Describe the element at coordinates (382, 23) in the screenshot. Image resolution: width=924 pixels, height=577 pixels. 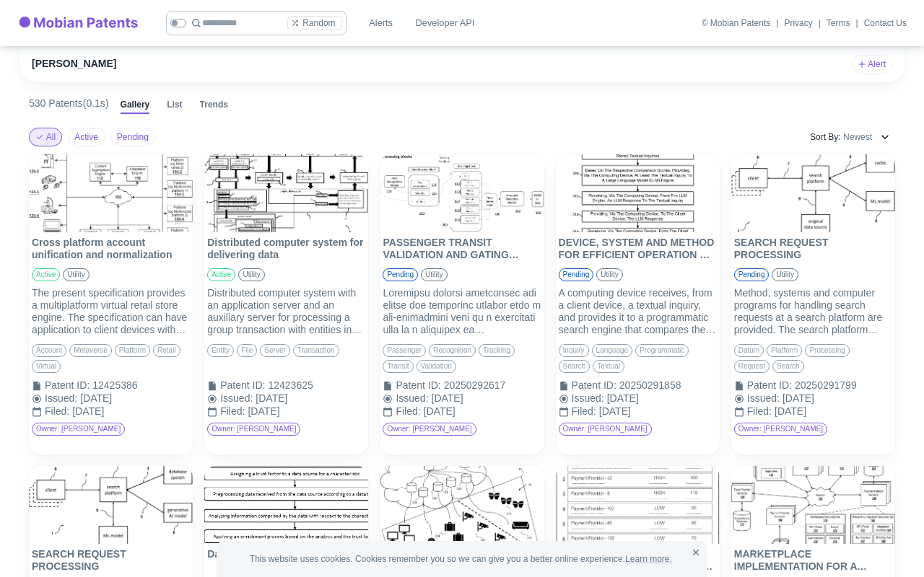
I see `a: Alerts` at that location.